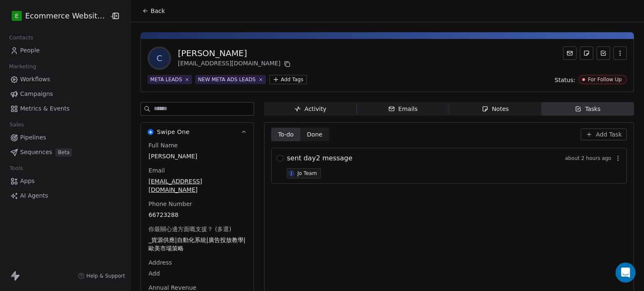 The image size is (644, 291). Describe the element at coordinates (65, 94) in the screenshot. I see `a: Campaigns` at that location.